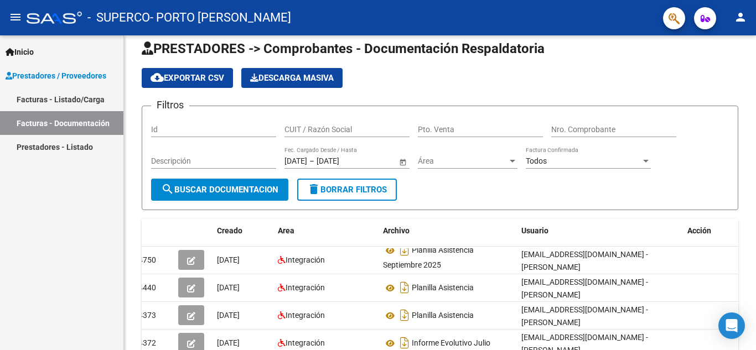 The width and height of the screenshot is (756, 350). What do you see at coordinates (243, 231) in the screenshot?
I see `datatable-header-cell: Creado` at bounding box center [243, 231].